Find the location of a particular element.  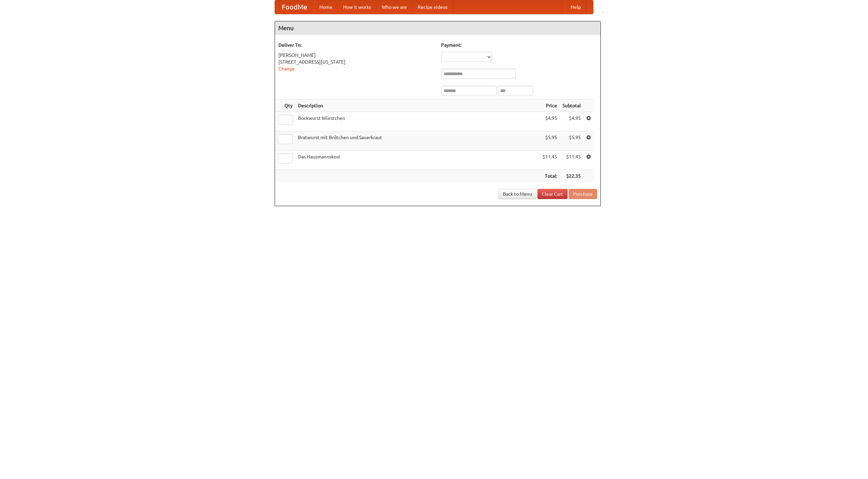

a: Change is located at coordinates (286, 69).